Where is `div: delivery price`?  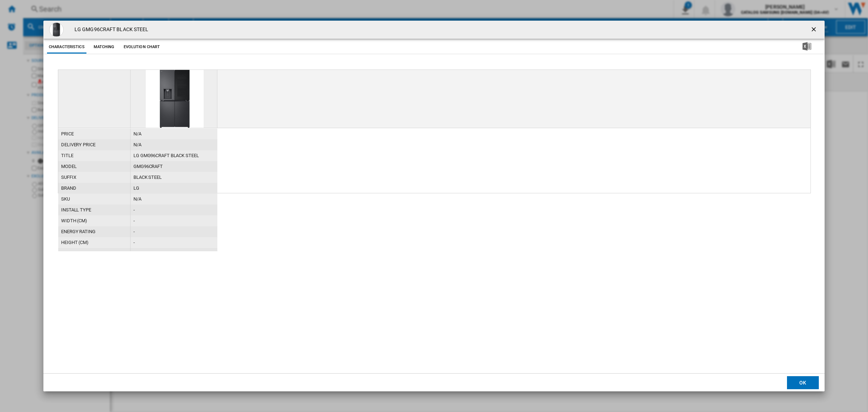
div: delivery price is located at coordinates (94, 145).